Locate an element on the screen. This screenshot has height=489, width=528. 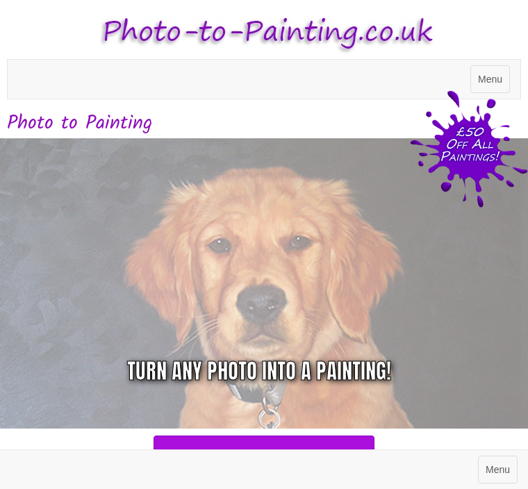
h1: Photo to Painting is located at coordinates (264, 124).